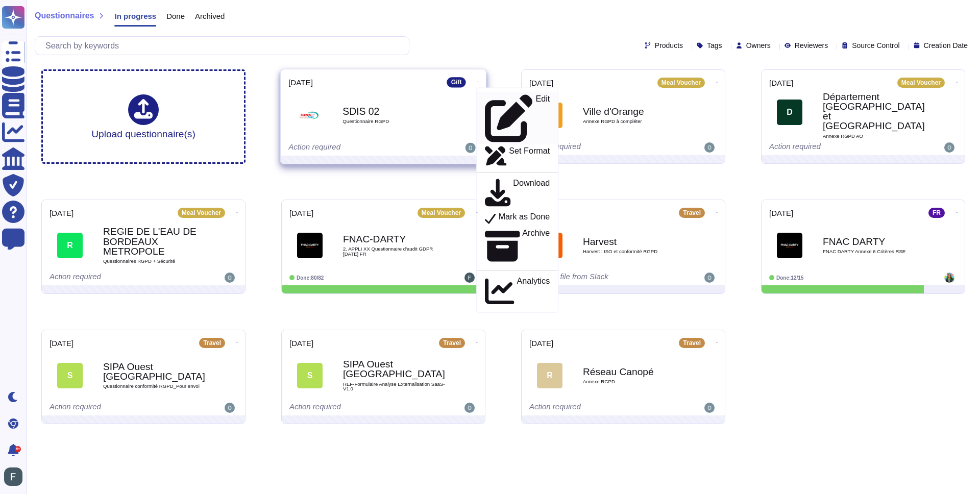 Image resolution: width=980 pixels, height=494 pixels. Describe the element at coordinates (536, 246) in the screenshot. I see `p: Archive` at that location.